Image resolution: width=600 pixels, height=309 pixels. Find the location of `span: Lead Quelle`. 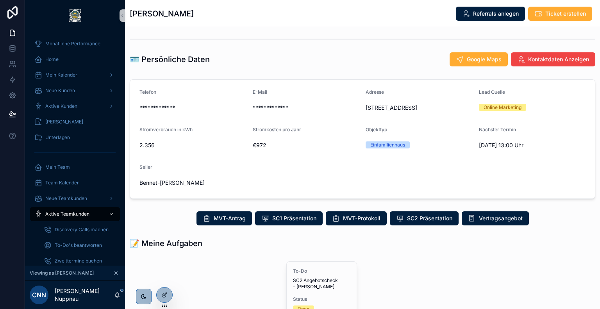

span: Lead Quelle is located at coordinates (492, 92).